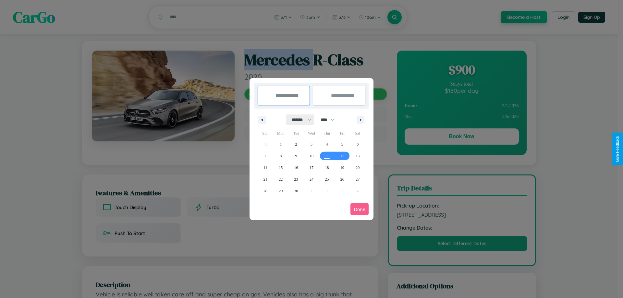 The width and height of the screenshot is (623, 298). What do you see at coordinates (342, 179) in the screenshot?
I see `button: 26` at bounding box center [342, 179].